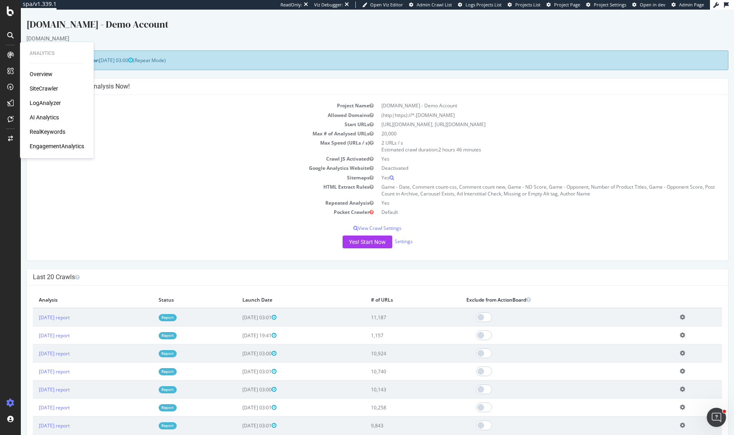 This screenshot has height=435, width=734. Describe the element at coordinates (567, 4) in the screenshot. I see `span: Project Page` at that location.